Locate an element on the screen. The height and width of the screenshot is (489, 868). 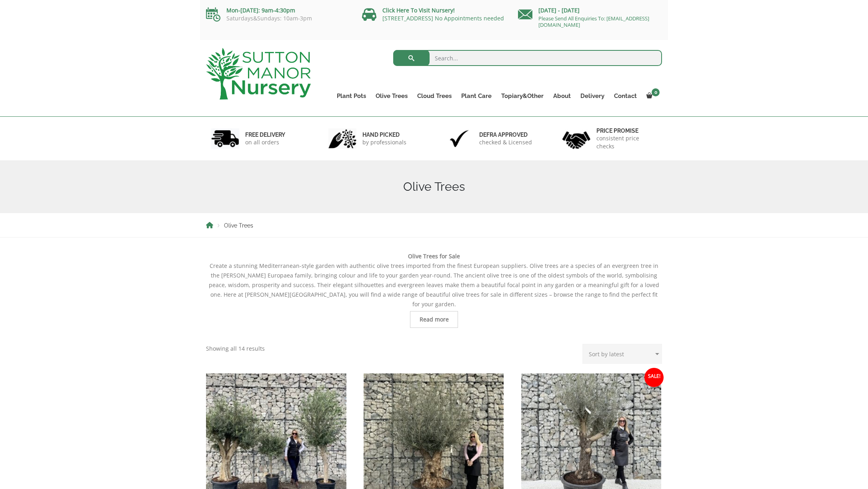
a: About is located at coordinates (562, 96).